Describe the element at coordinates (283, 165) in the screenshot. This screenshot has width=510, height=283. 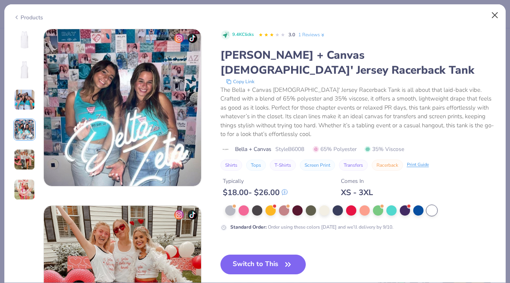
I see `button: T-Shirts` at that location.